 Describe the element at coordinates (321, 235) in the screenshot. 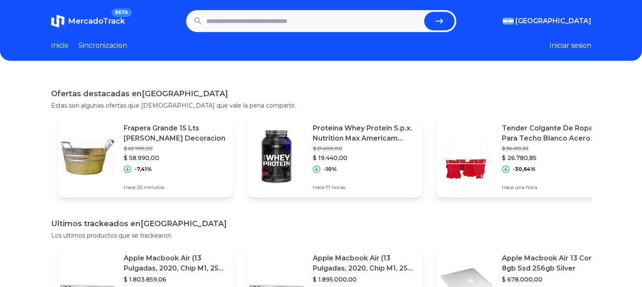

I see `p: Los ultimos productos que se trackearon.` at that location.